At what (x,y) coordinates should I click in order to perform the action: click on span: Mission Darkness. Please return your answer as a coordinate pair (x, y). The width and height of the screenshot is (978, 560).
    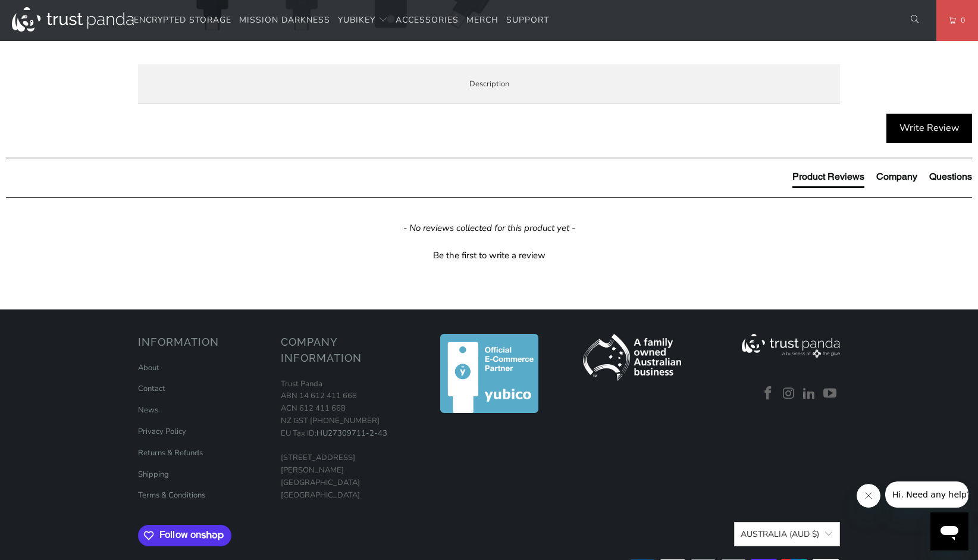
    Looking at the image, I should click on (284, 19).